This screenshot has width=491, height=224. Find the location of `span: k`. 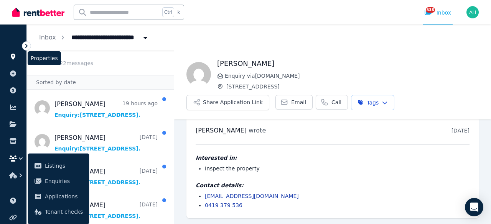

span: k is located at coordinates (178, 12).